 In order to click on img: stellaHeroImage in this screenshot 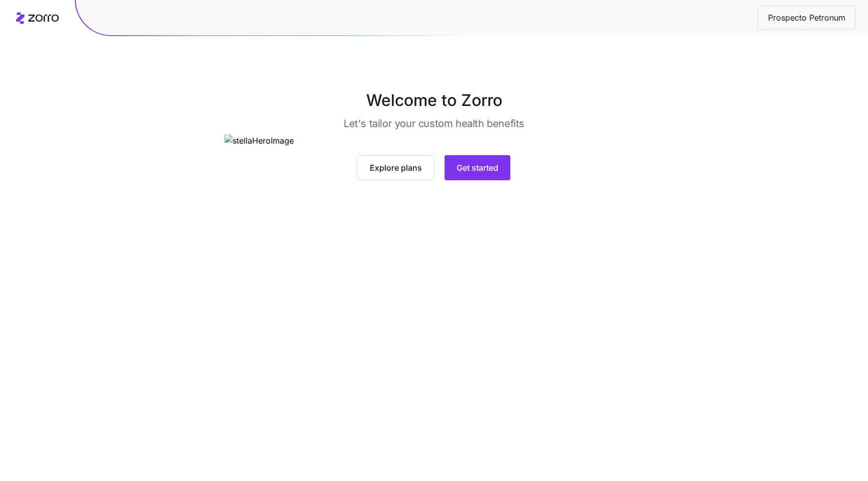, I will do `click(434, 141)`.